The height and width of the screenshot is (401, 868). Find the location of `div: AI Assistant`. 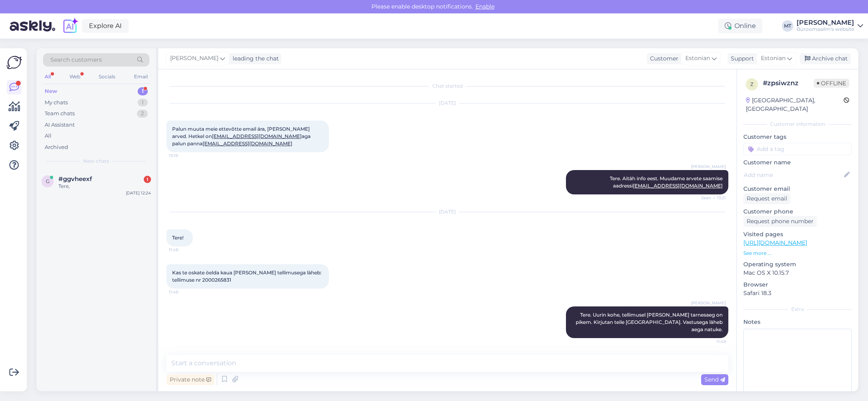

div: AI Assistant is located at coordinates (60, 125).